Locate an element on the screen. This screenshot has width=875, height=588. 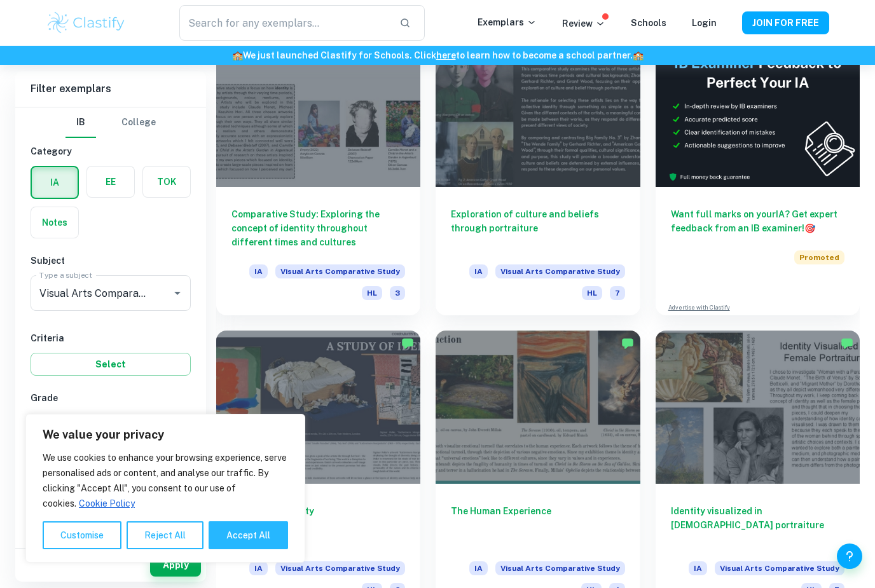
label: Type a subject is located at coordinates (65, 275).